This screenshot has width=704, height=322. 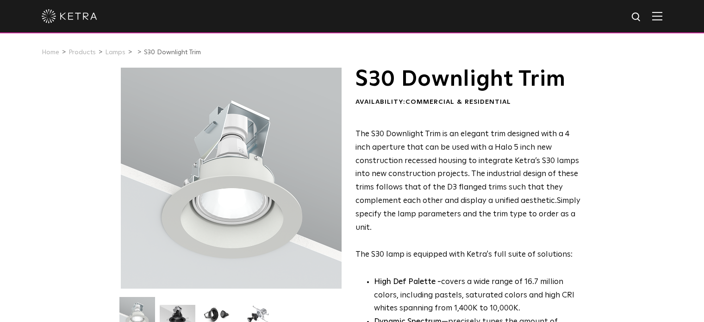 What do you see at coordinates (468, 214) in the screenshot?
I see `span: Simply specify the lamp parameters and the trim type to order as a unit.​` at bounding box center [468, 214].